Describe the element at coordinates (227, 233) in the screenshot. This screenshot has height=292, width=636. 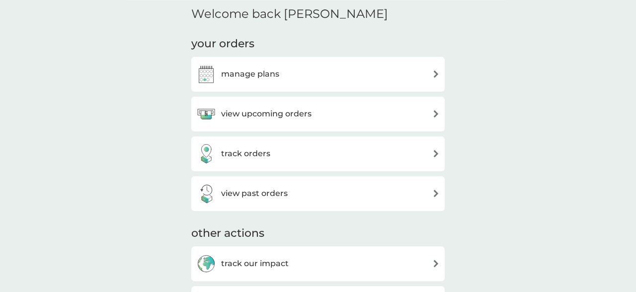
I see `h3: other actions` at that location.